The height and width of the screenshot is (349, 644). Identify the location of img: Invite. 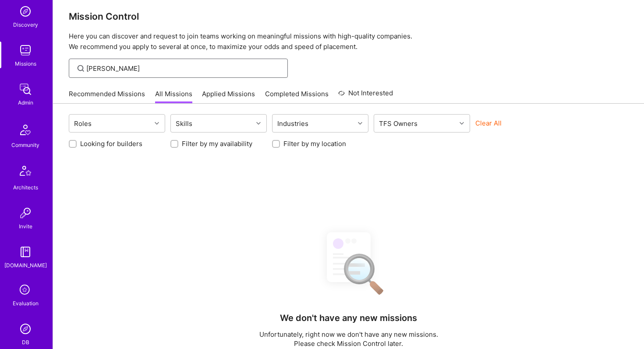
(25, 213).